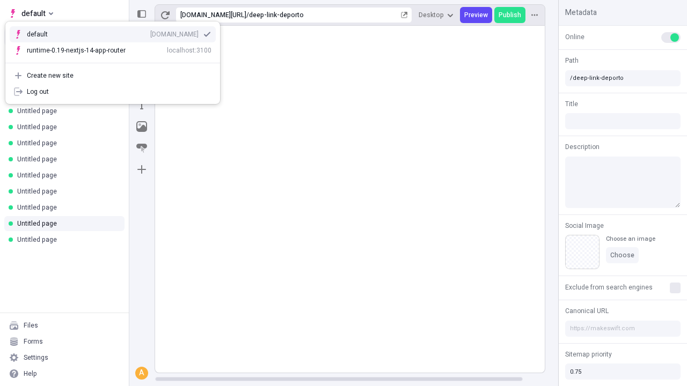 This screenshot has width=687, height=386. I want to click on button: Select site, so click(31, 13).